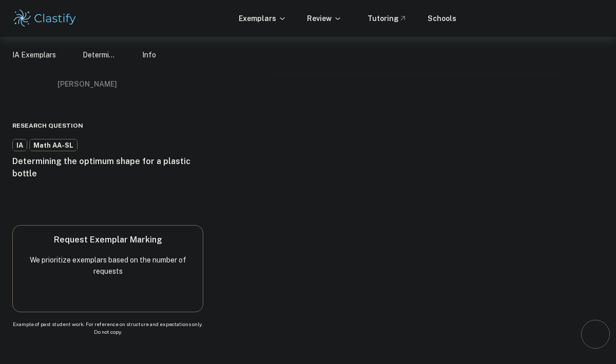  Describe the element at coordinates (262, 18) in the screenshot. I see `p: Exemplars` at that location.